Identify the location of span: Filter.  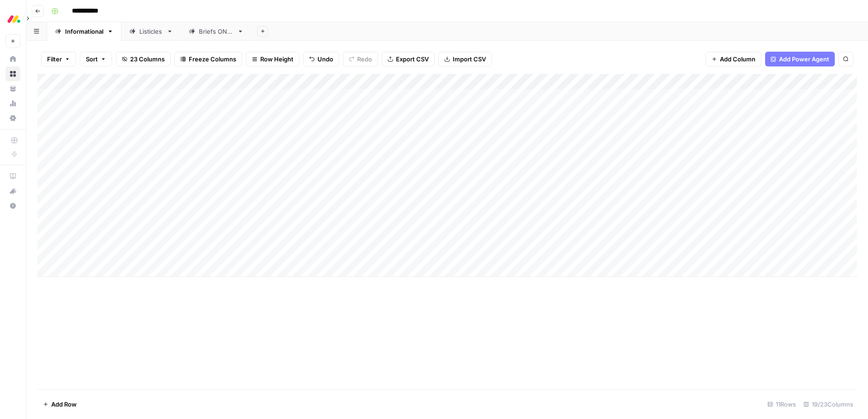
(54, 59).